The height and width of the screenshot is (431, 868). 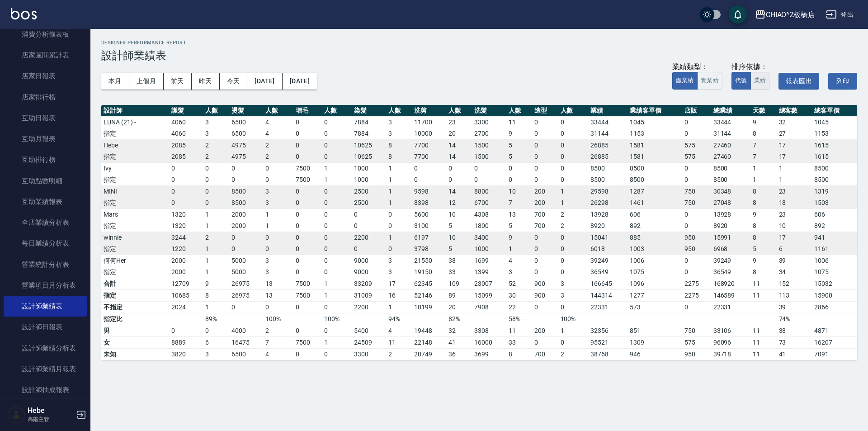 I want to click on td: 5600, so click(x=428, y=214).